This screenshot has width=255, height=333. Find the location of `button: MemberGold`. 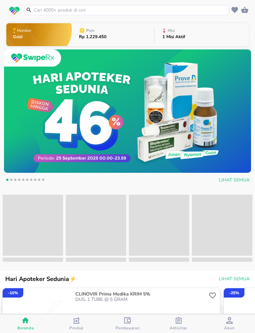

button: MemberGold is located at coordinates (39, 35).